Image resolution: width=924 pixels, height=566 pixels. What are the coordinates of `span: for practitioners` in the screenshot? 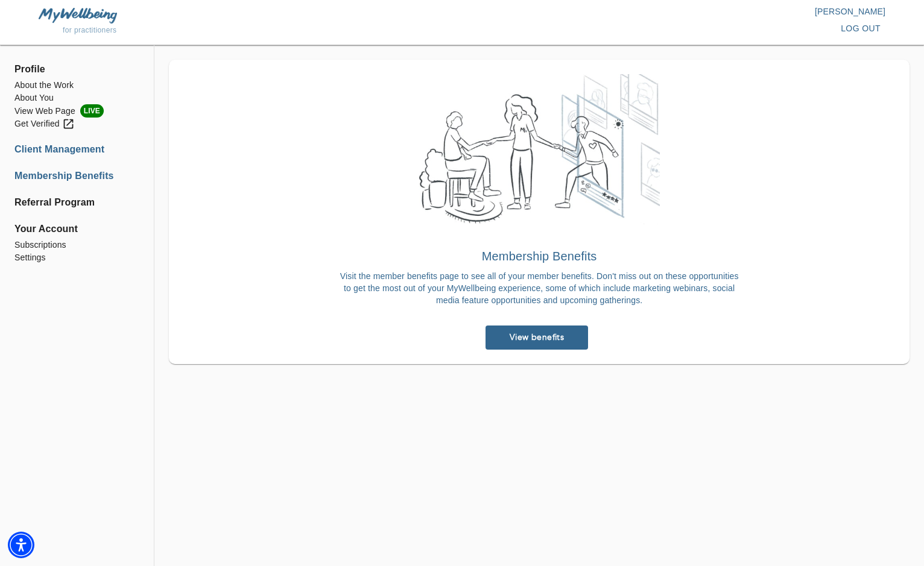 It's located at (90, 30).